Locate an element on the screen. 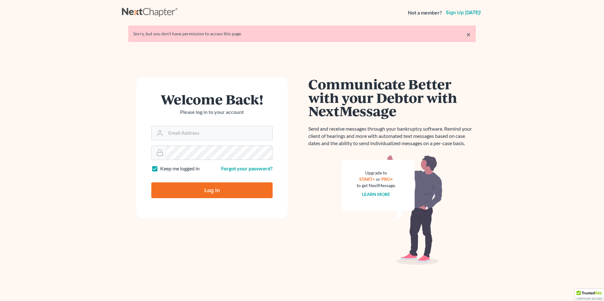 The image size is (604, 301). p: Send and receive messages through your bankruptcy software. Remind your client of hearings and mo... is located at coordinates (392, 136).